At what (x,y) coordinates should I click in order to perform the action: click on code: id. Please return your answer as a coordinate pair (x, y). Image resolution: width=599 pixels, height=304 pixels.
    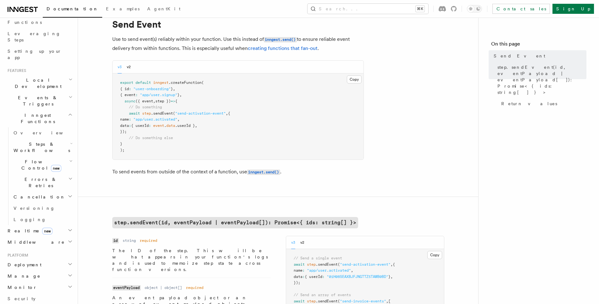
    Looking at the image, I should click on (115, 241).